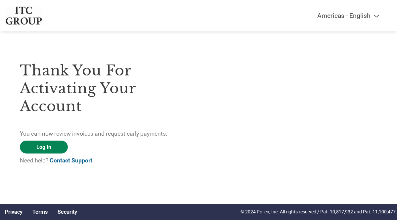 The height and width of the screenshot is (220, 397). What do you see at coordinates (24, 16) in the screenshot?
I see `img: ITC Group` at bounding box center [24, 16].